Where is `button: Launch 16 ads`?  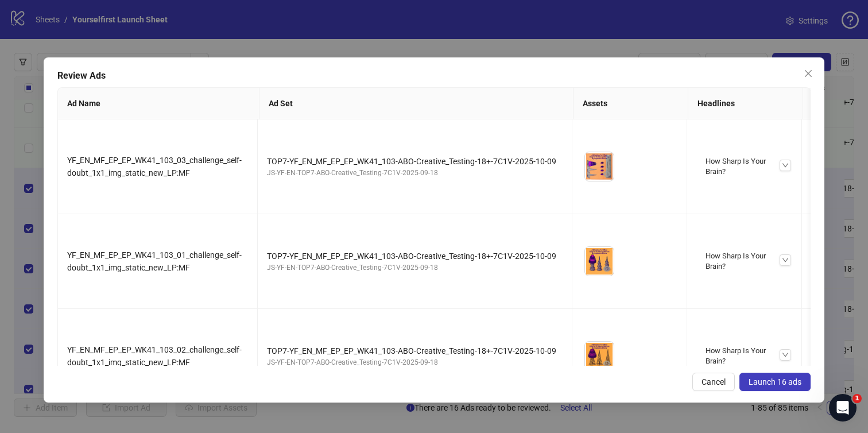 button: Launch 16 ads is located at coordinates (776, 382).